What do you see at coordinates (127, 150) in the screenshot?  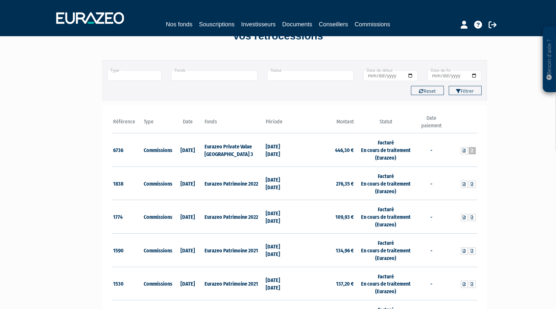 I see `td: 6736` at bounding box center [127, 150].